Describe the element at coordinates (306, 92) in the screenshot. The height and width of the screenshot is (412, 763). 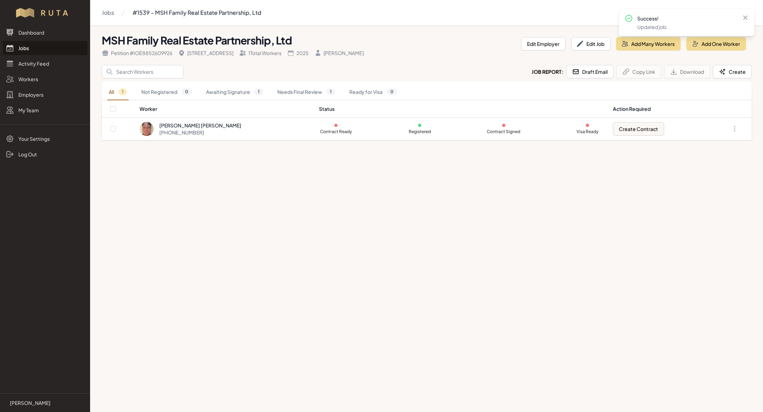
I see `a: Needs Final Review` at that location.